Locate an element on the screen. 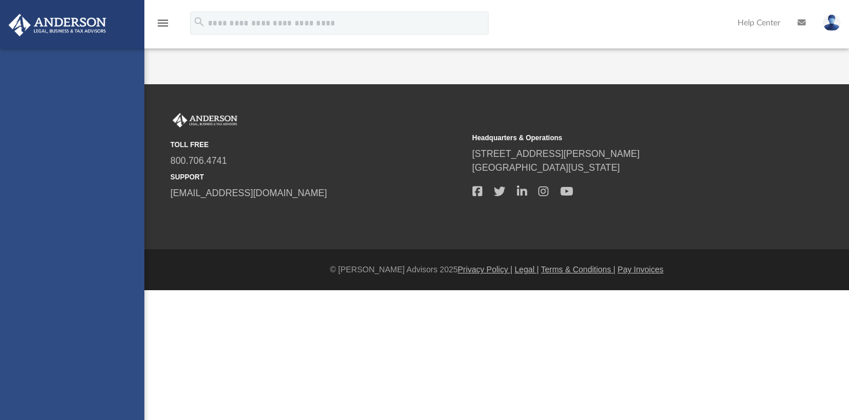 The height and width of the screenshot is (420, 849). a: 800.706.4741 is located at coordinates (199, 161).